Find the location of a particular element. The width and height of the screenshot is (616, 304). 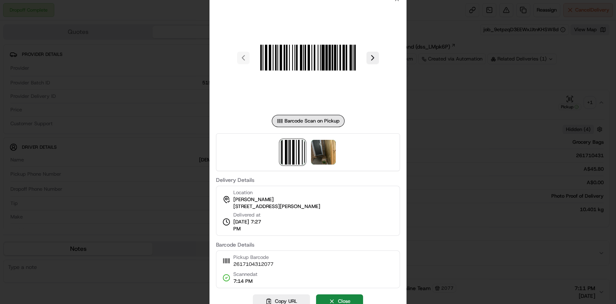

span: Delivered at is located at coordinates (251, 215).